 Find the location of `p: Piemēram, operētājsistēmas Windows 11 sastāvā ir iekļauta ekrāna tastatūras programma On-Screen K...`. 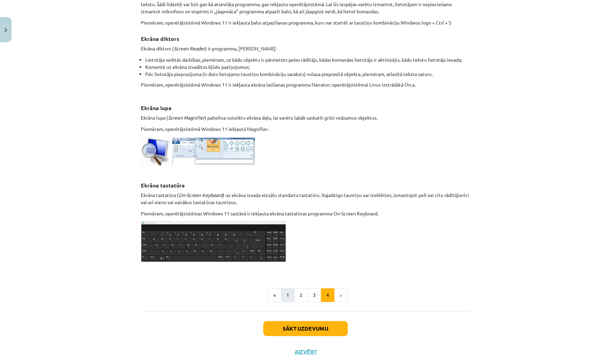

p: Piemēram, operētājsistēmas Windows 11 sastāvā ir iekļauta ekrāna tastatūras programma On-Screen K... is located at coordinates (306, 213).